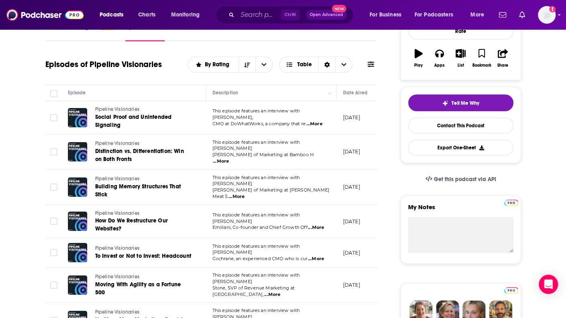 Image resolution: width=566 pixels, height=318 pixels. I want to click on span: Monitoring, so click(185, 15).